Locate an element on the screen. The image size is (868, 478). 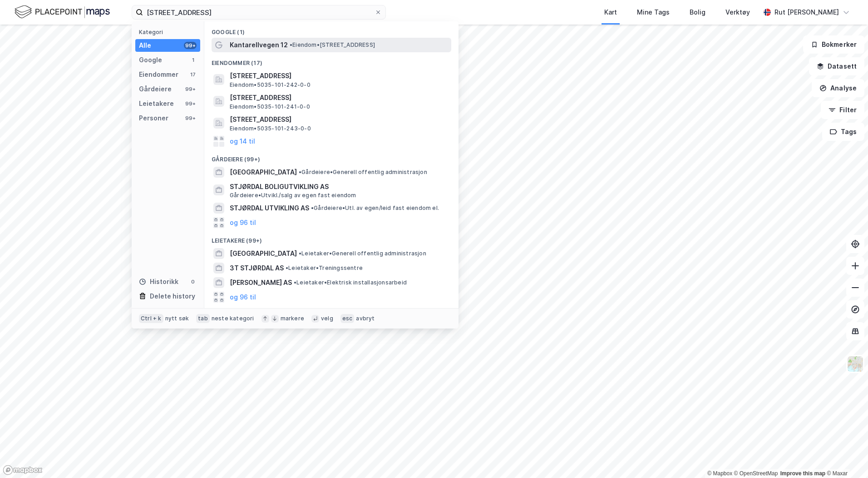
button: Filter is located at coordinates (843, 110).